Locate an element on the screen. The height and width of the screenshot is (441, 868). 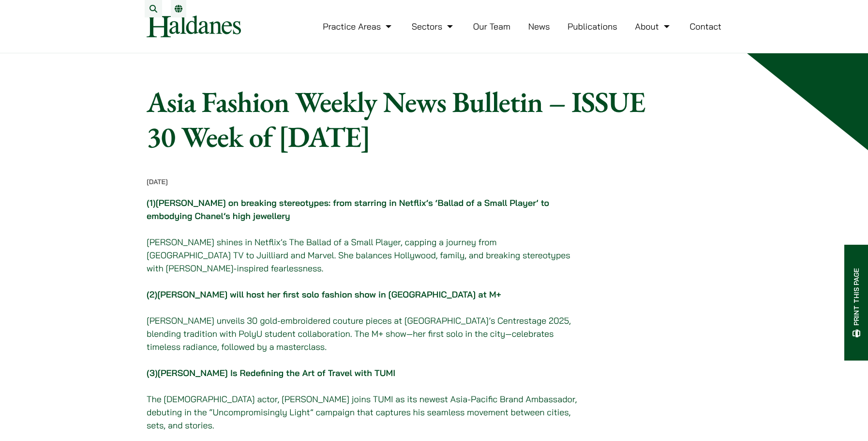
a: Sectors is located at coordinates (434, 26).